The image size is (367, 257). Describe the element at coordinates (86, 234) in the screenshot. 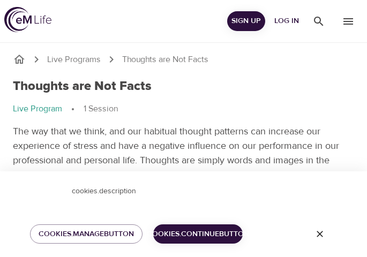

I see `span: cookies.manageButton` at that location.